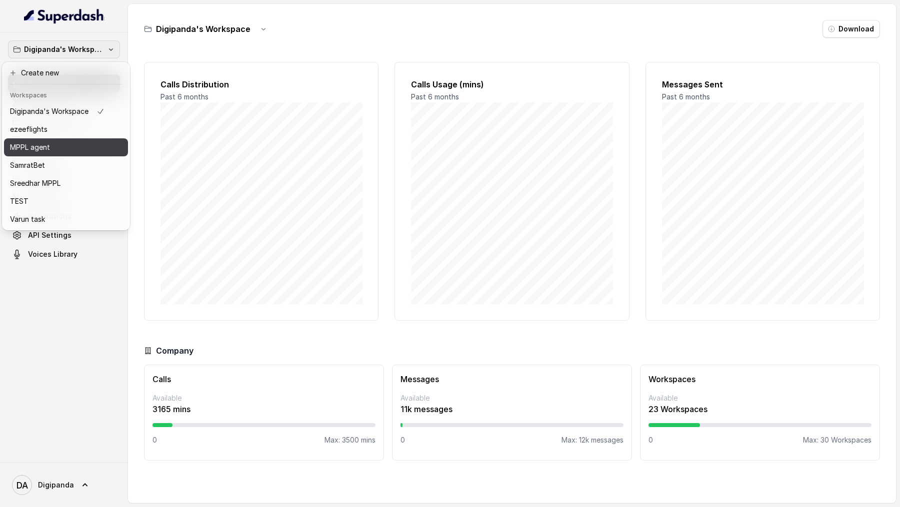 This screenshot has height=507, width=900. What do you see at coordinates (35, 183) in the screenshot?
I see `p: Sreedhar MPPL` at bounding box center [35, 183].